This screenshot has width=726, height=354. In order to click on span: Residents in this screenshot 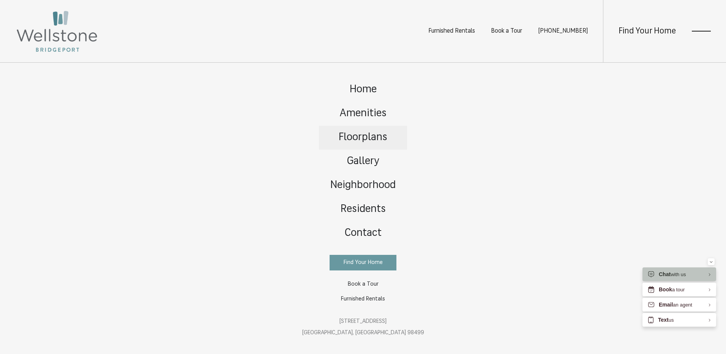, I will do `click(363, 209)`.